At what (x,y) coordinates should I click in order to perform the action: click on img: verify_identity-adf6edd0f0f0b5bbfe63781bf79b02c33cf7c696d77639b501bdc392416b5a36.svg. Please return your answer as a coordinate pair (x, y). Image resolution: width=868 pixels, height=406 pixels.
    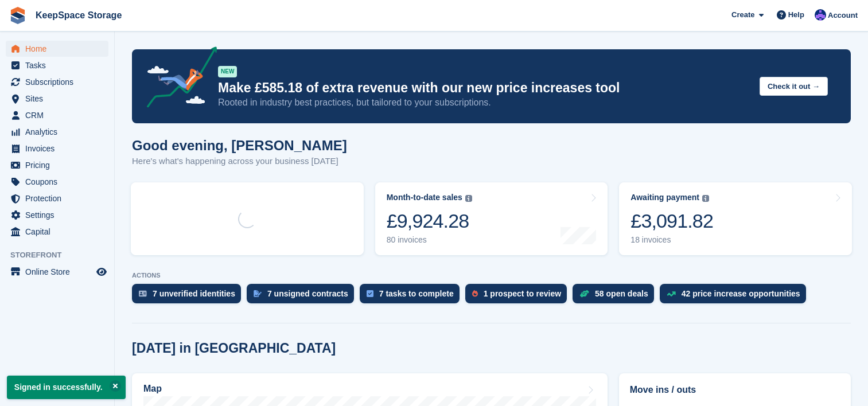
    Looking at the image, I should click on (143, 294).